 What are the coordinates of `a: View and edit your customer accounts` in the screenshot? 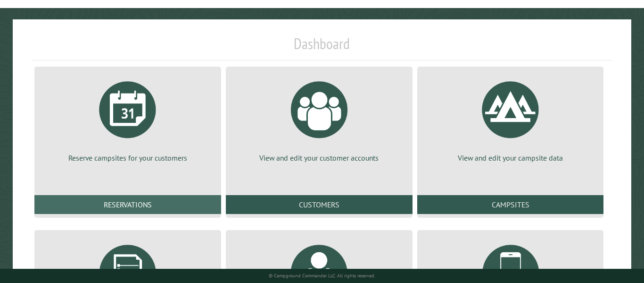 It's located at (319, 119).